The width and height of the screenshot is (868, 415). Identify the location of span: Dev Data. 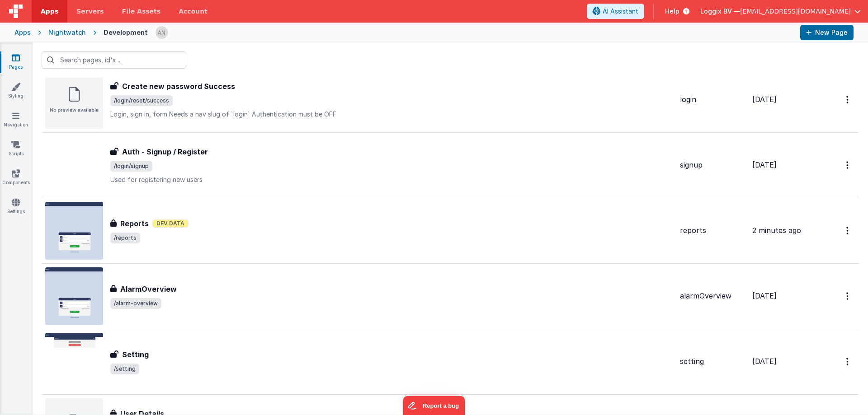
(170, 223).